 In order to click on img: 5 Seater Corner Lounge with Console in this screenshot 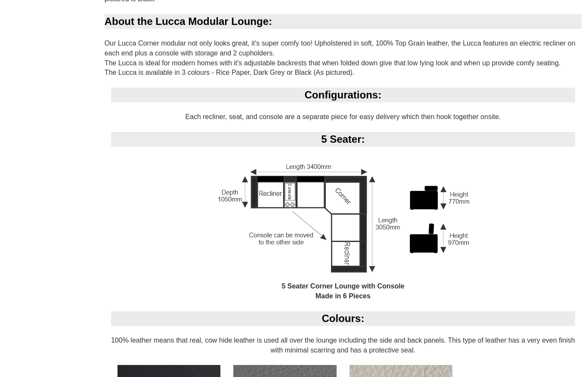, I will do `click(343, 219)`.